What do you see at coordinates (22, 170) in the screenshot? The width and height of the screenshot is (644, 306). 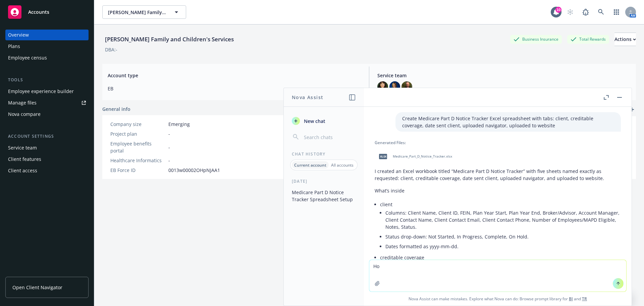 I see `div: Client access` at bounding box center [22, 170].